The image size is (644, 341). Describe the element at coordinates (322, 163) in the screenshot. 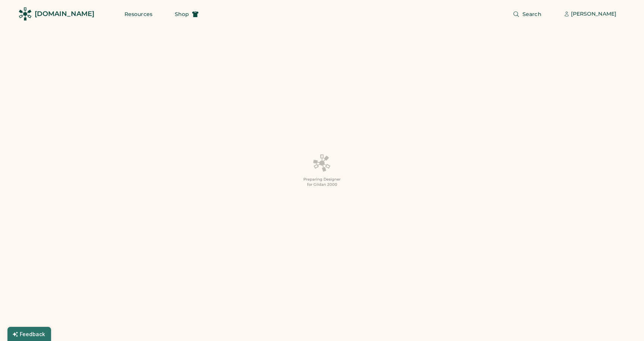

I see `img: Platens-Black-Loader-Spin-rich%20black.webp` at that location.